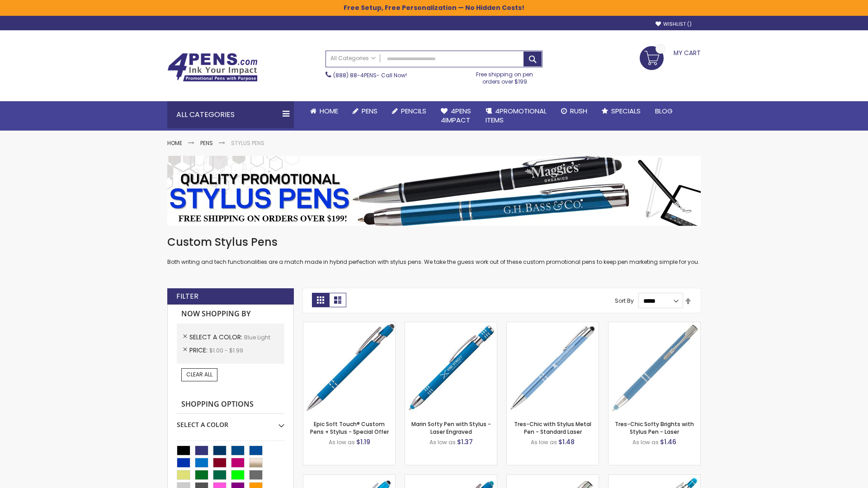  I want to click on strong: Stylus Pens, so click(247, 143).